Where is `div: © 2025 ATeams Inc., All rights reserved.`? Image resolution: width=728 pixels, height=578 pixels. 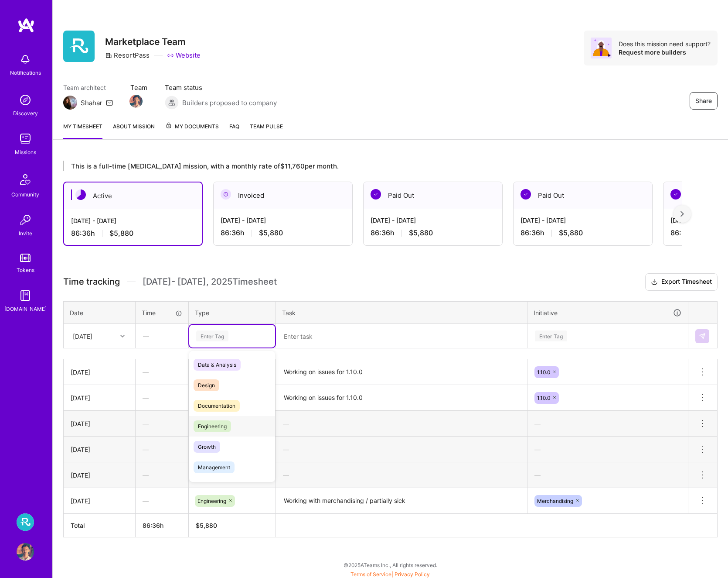
div: © 2025 ATeams Inc., All rights reserved. is located at coordinates (390, 564).